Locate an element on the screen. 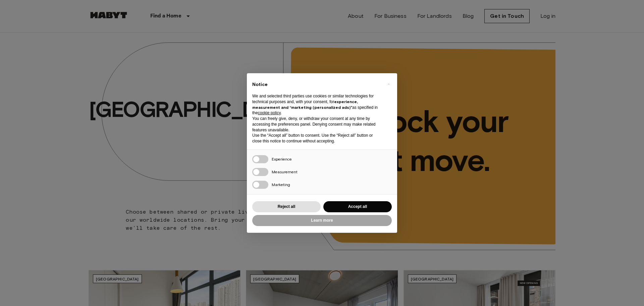 This screenshot has height=306, width=644. button: Learn more is located at coordinates (322, 220).